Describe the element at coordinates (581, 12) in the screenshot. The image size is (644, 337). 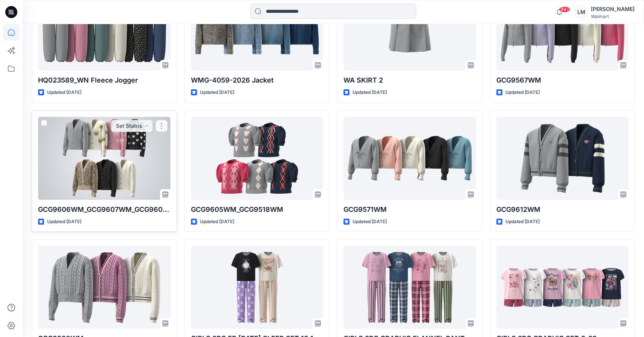
I see `div: LM` at that location.